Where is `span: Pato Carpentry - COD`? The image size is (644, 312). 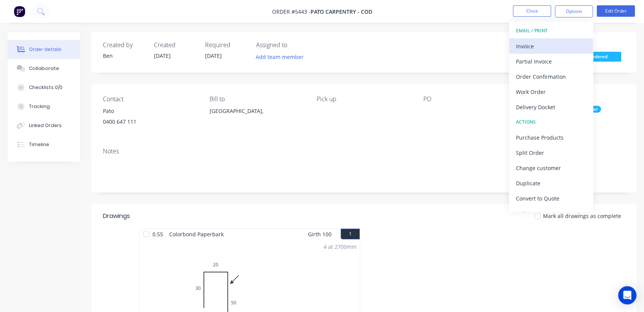 span: Pato Carpentry - COD is located at coordinates (342, 12).